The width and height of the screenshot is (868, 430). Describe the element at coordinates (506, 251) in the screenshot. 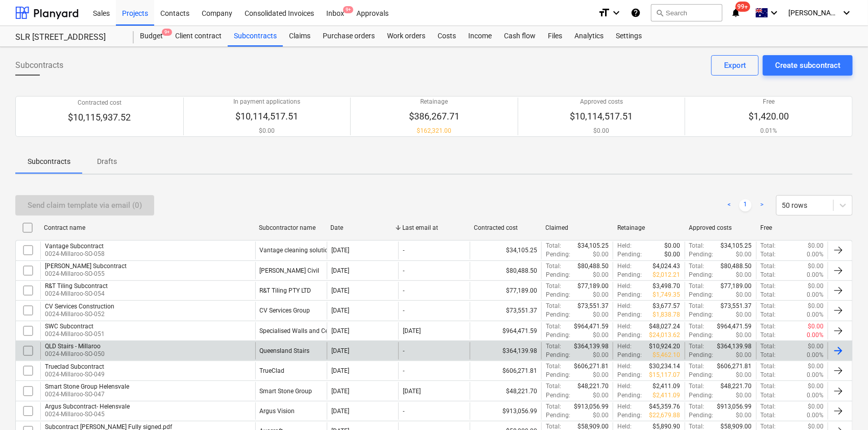

I see `div: $34,105.25` at that location.